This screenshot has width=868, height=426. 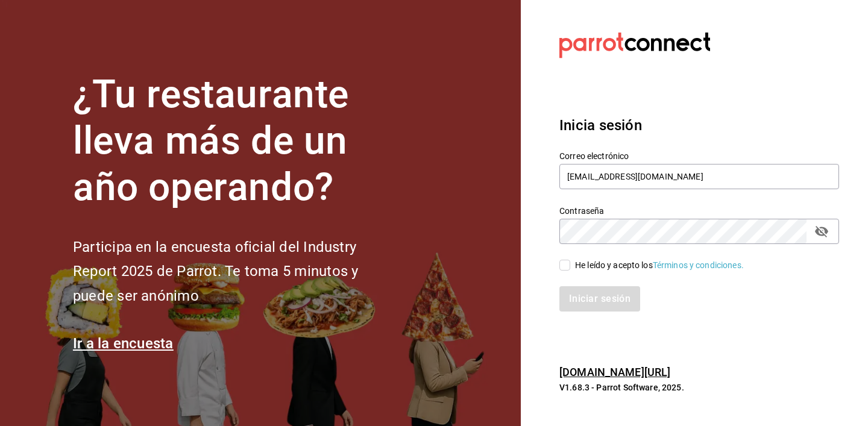 I want to click on h1: ¿Tu restaurante lleva más de un año operando?, so click(x=236, y=141).